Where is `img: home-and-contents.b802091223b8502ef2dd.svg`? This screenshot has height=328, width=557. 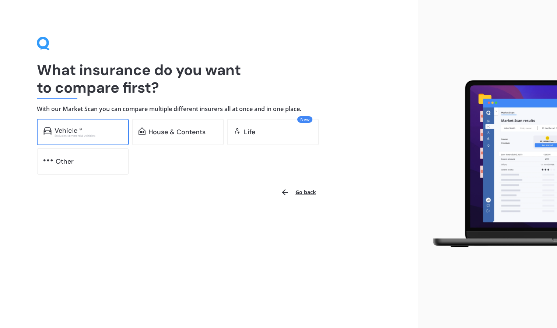 img: home-and-contents.b802091223b8502ef2dd.svg is located at coordinates (142, 131).